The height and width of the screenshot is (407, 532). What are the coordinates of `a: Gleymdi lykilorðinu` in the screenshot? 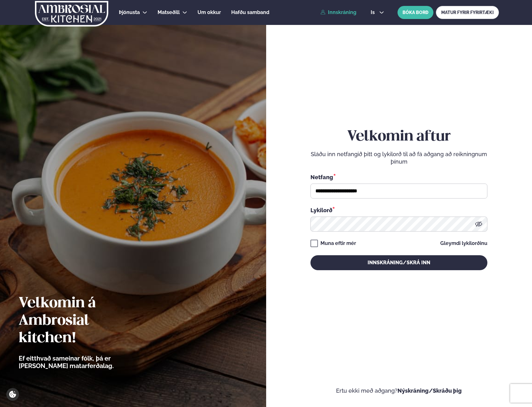 It's located at (464, 243).